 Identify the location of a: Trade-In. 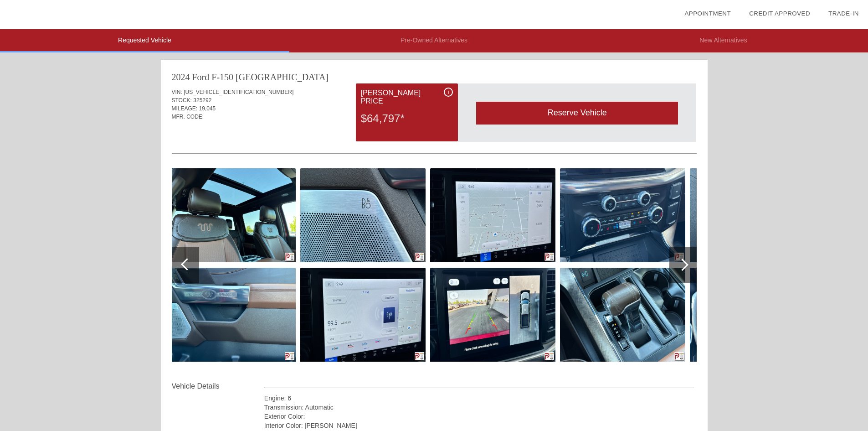
(844, 13).